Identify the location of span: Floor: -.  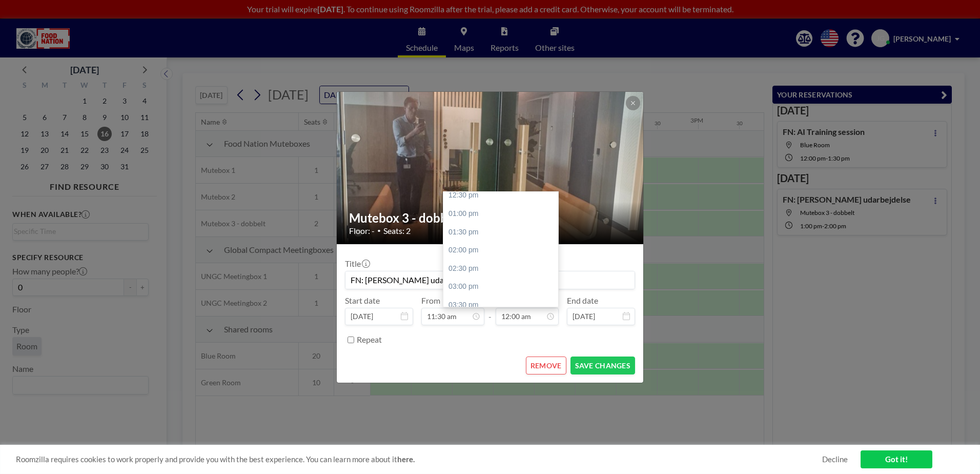
(362, 231).